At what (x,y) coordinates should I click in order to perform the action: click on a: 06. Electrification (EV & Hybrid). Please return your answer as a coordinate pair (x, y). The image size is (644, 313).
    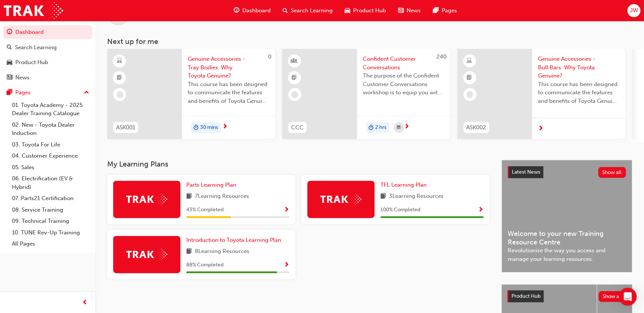
    Looking at the image, I should click on (51, 182).